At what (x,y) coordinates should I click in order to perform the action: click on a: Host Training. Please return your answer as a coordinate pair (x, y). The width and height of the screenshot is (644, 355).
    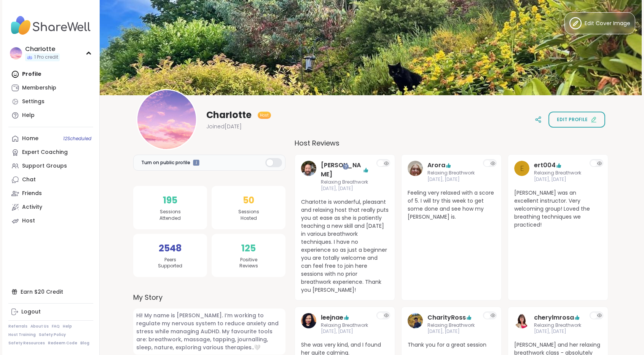
    Looking at the image, I should click on (22, 335).